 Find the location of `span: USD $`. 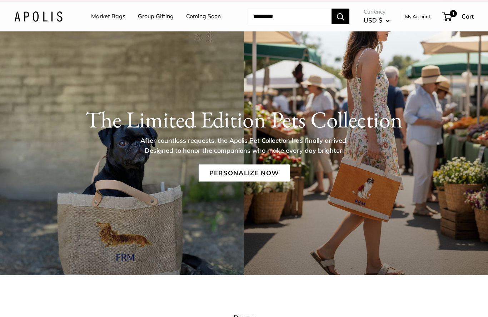

span: USD $ is located at coordinates (373, 20).